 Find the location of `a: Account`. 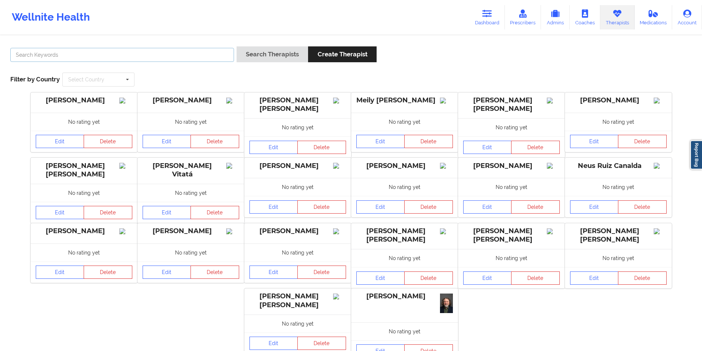

a: Account is located at coordinates (687, 17).